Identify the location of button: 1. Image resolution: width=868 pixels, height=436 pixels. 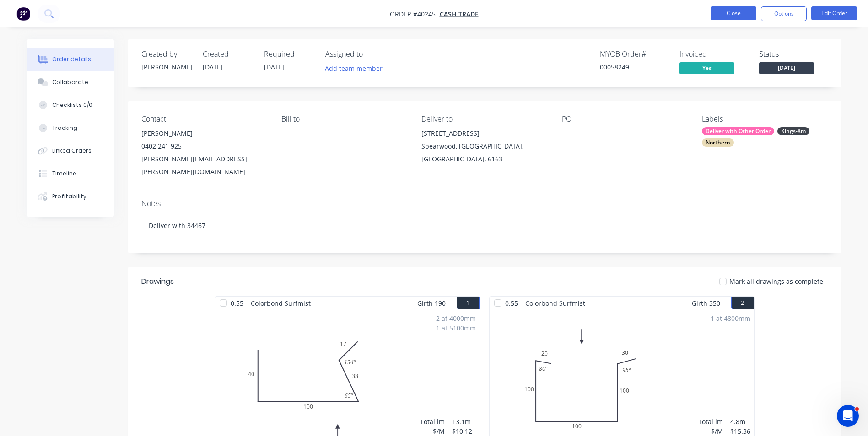
(468, 303).